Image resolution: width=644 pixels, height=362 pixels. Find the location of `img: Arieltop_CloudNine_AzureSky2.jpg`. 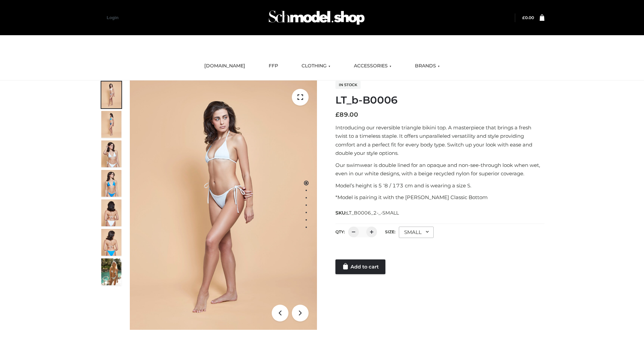

img: Arieltop_CloudNine_AzureSky2.jpg is located at coordinates (111, 272).